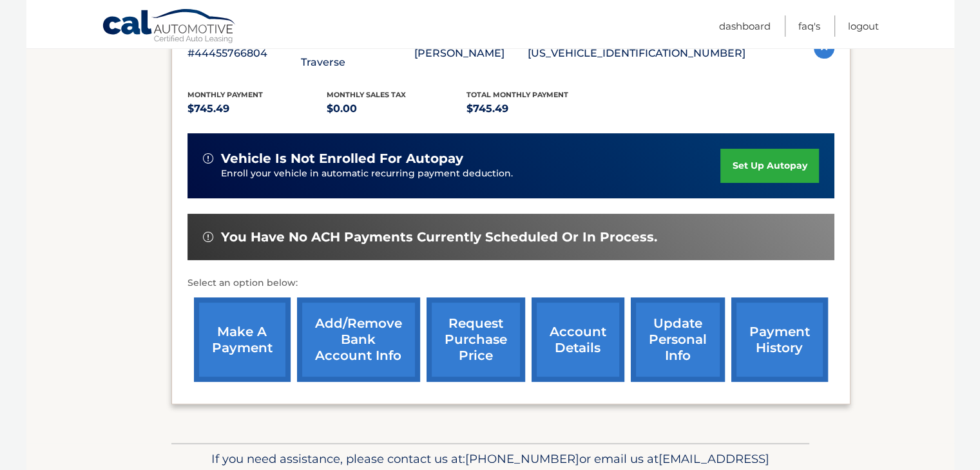 This screenshot has width=980, height=470. I want to click on a: request purchase price, so click(476, 339).